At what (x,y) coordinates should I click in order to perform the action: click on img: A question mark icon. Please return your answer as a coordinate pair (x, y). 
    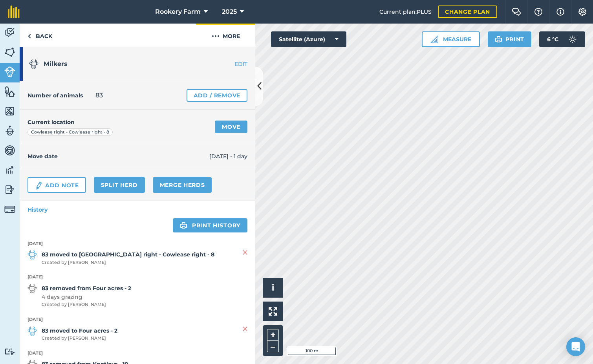
    Looking at the image, I should click on (539, 12).